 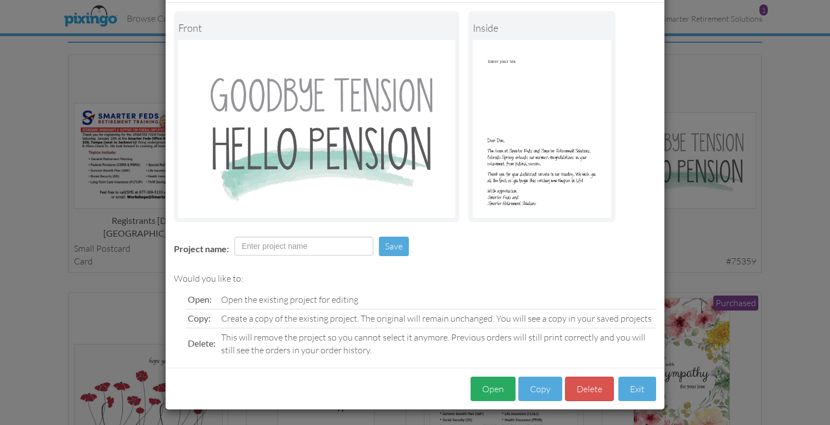 What do you see at coordinates (637, 389) in the screenshot?
I see `button: Exit` at bounding box center [637, 389].